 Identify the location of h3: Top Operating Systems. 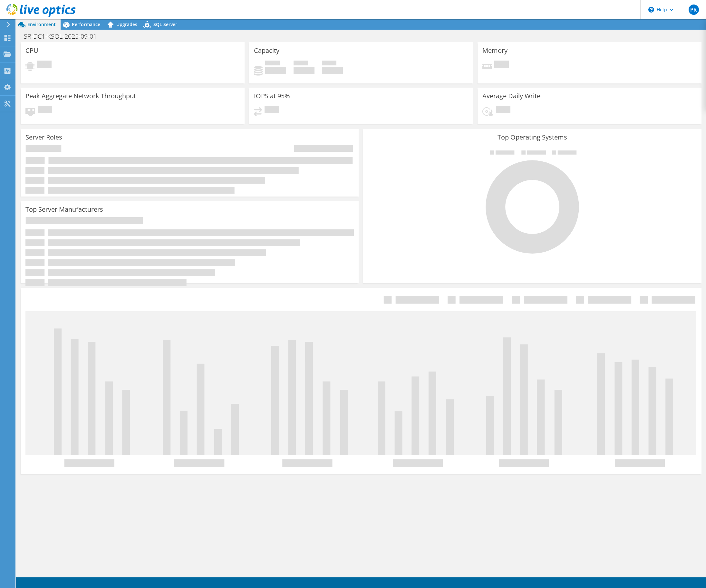
(532, 138).